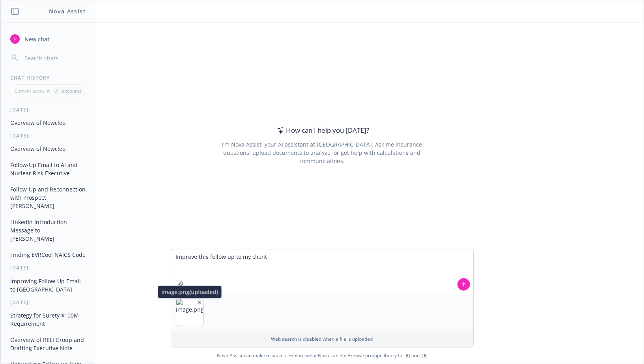 The image size is (644, 364). I want to click on button: Finding EVRCool NAICS Code, so click(48, 254).